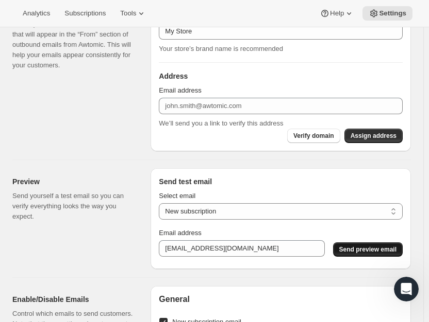  I want to click on button: Tools, so click(133, 13).